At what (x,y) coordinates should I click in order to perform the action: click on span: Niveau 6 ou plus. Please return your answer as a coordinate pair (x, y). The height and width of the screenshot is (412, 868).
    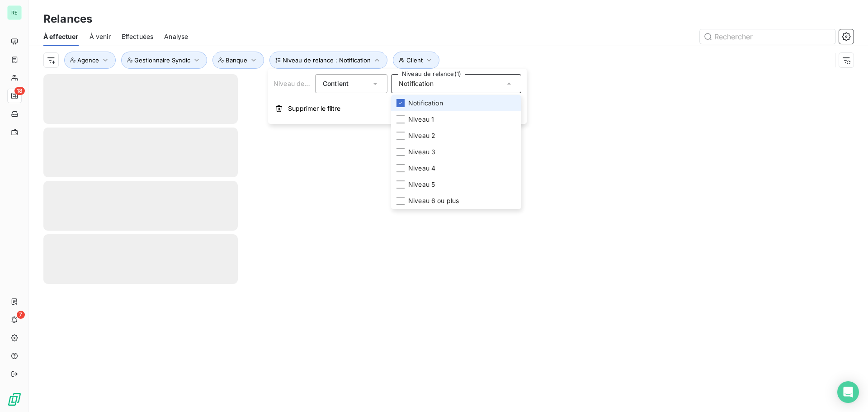
    Looking at the image, I should click on (434, 201).